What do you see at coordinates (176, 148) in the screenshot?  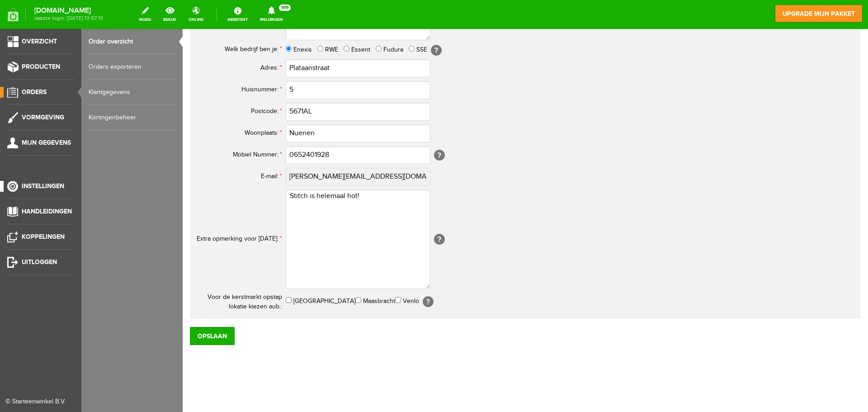 I see `input: E-mail` at bounding box center [176, 148].